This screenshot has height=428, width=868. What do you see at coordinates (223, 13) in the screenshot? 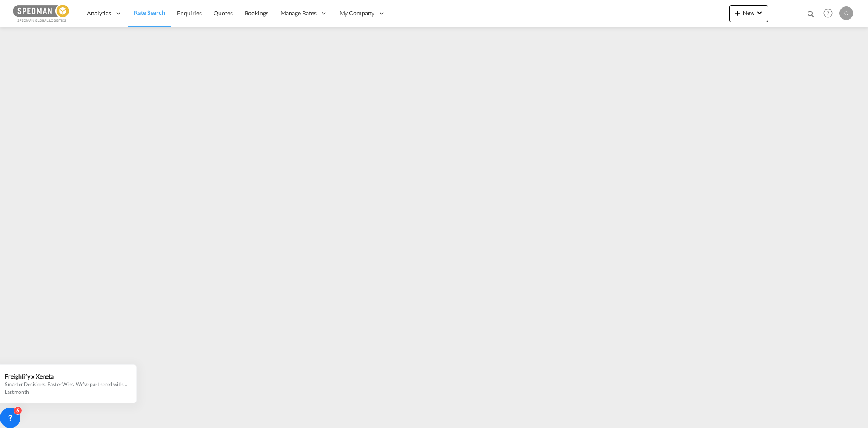
I see `span: Quotes` at bounding box center [223, 13].